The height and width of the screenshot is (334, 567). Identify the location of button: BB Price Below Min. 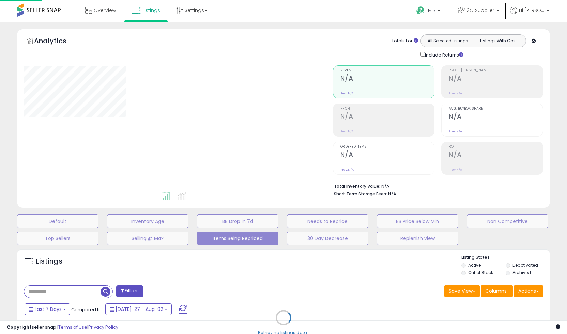
(418, 222).